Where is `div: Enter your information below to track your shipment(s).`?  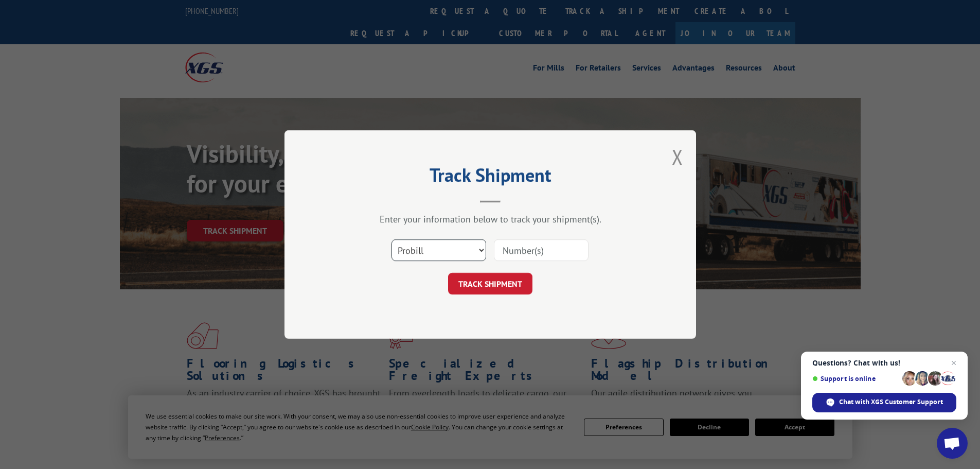
div: Enter your information below to track your shipment(s). is located at coordinates (490, 218).